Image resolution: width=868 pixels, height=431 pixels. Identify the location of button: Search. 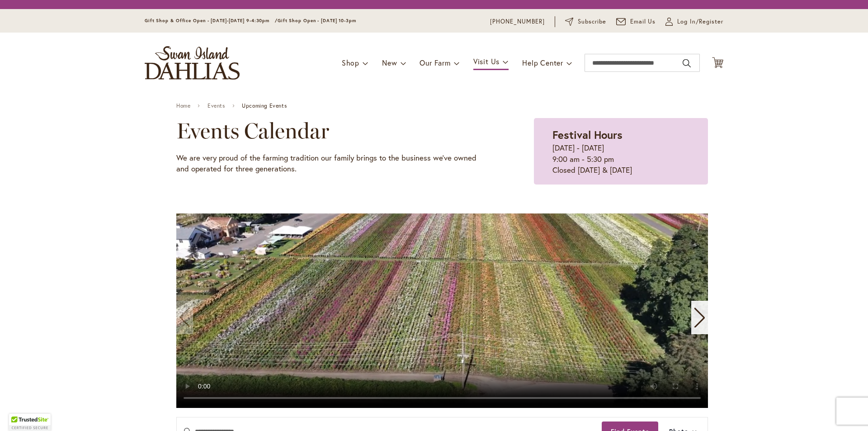
(686, 63).